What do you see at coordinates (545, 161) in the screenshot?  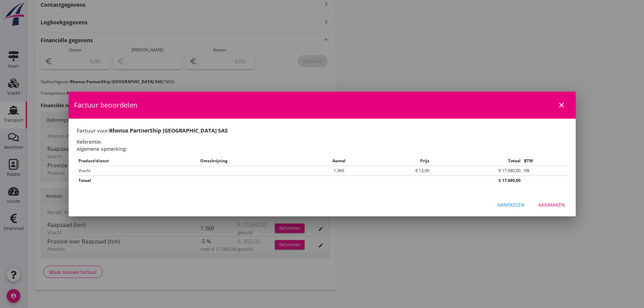 I see `th: BTW` at bounding box center [545, 161].